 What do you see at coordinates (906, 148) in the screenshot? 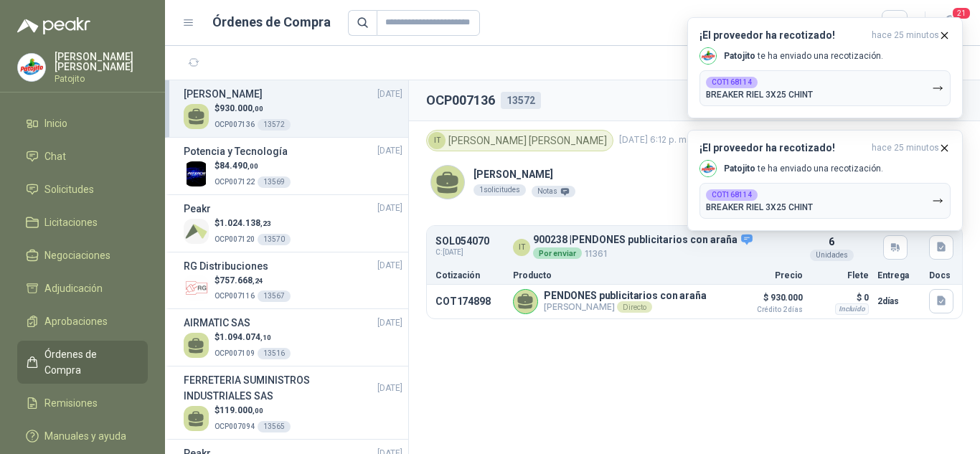
I see `span: hace 25 minutos` at bounding box center [906, 148].